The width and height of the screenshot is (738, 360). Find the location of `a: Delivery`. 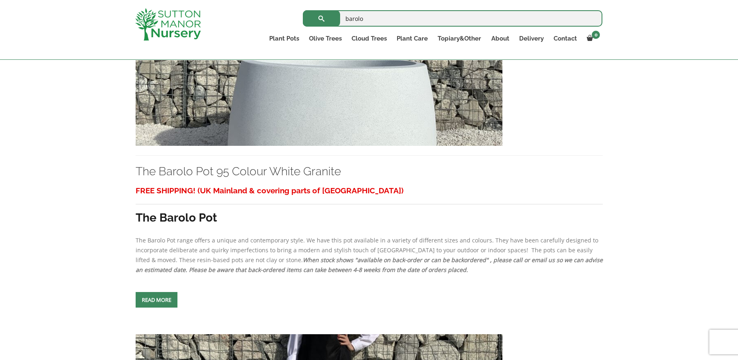

a: Delivery is located at coordinates (531, 38).